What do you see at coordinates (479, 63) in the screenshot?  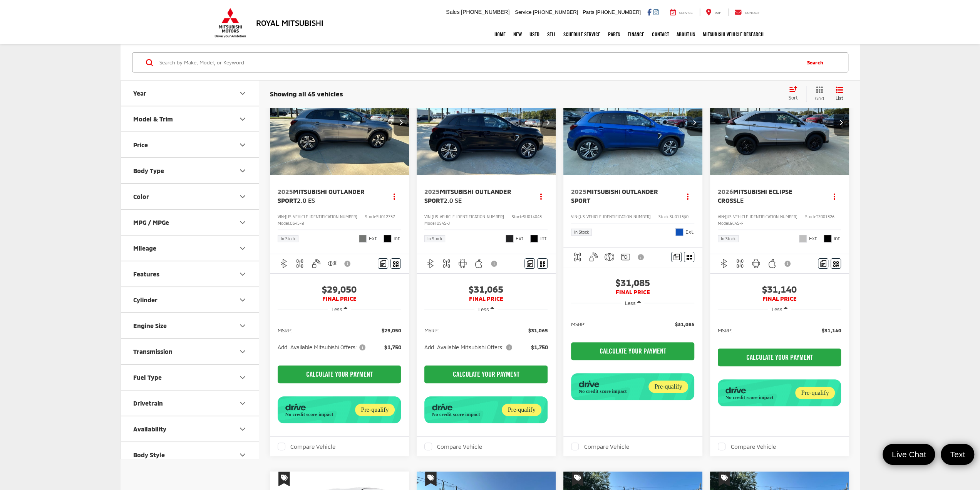 I see `input: Search by Make, Model, or Keyword` at bounding box center [479, 63].